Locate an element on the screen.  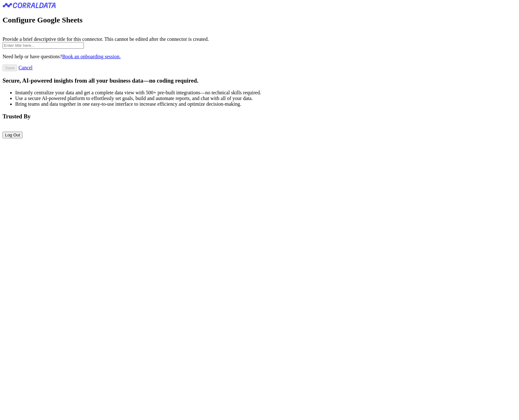
input: Enter title here... is located at coordinates (43, 45).